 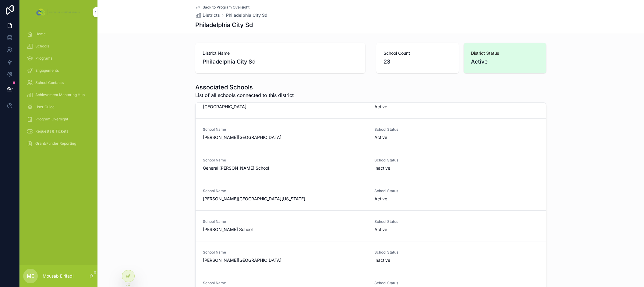 I want to click on span: District Name, so click(x=280, y=53).